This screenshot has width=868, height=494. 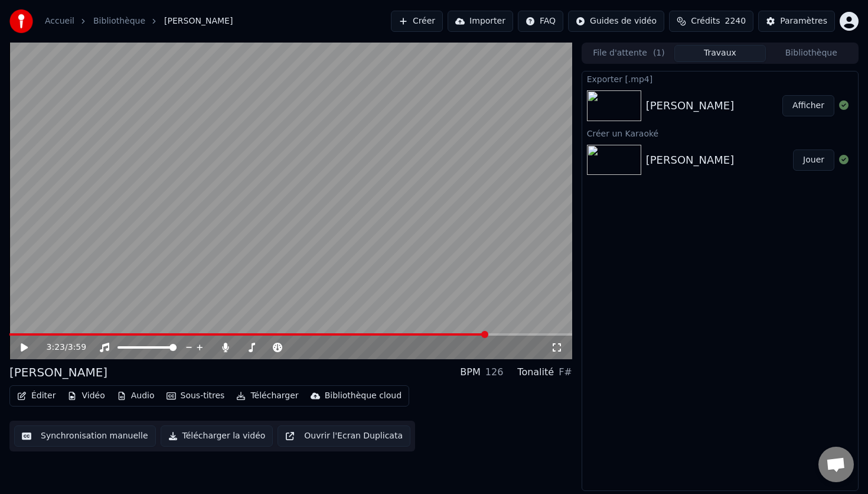 What do you see at coordinates (217, 436) in the screenshot?
I see `button: Télécharger la vidéo` at bounding box center [217, 436].